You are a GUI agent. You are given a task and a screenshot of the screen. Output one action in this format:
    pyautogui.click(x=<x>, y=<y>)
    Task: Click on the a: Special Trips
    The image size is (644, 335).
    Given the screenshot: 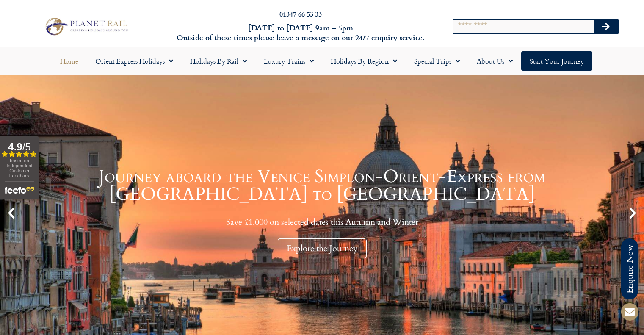 What is the action you would take?
    pyautogui.click(x=437, y=61)
    